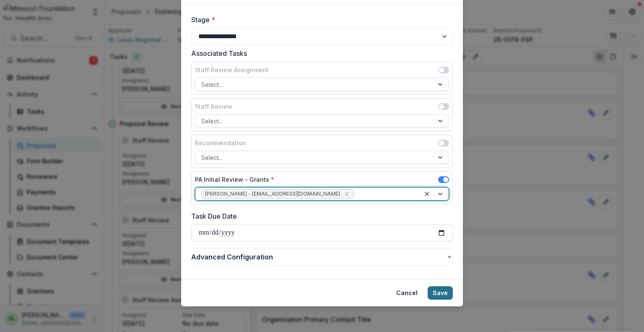 The height and width of the screenshot is (332, 644). What do you see at coordinates (221, 143) in the screenshot?
I see `label: Recommendation` at bounding box center [221, 143].